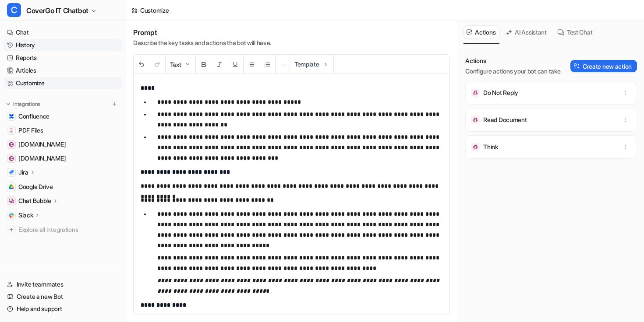 The image size is (644, 322). I want to click on img: PDF Files, so click(11, 130).